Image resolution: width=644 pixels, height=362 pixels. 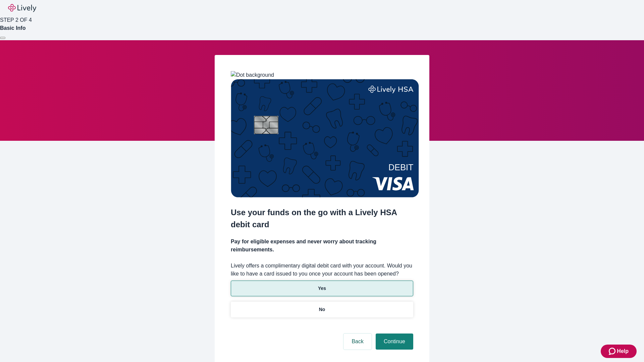 What do you see at coordinates (618, 351) in the screenshot?
I see `button: Zendesk support iconHelp` at bounding box center [618, 351].